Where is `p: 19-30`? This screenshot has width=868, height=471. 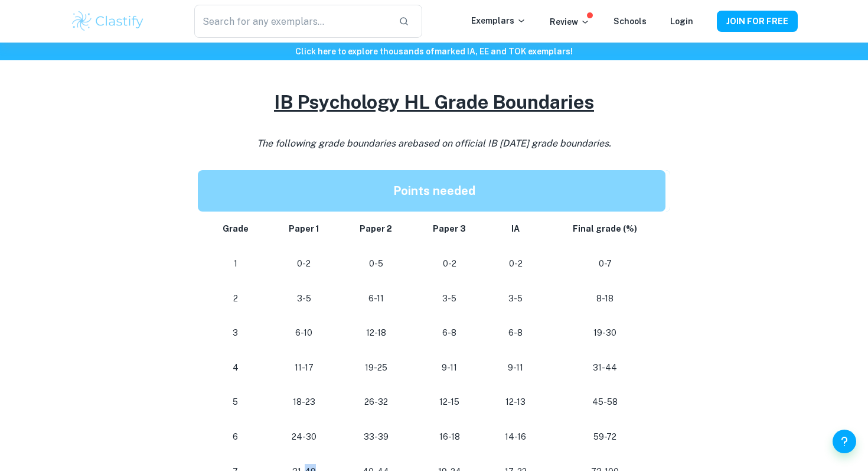
p: 19-30 is located at coordinates (606, 333).